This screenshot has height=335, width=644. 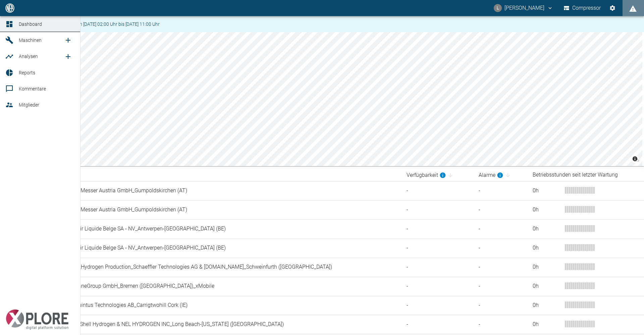 I want to click on td: 02.2294_V7_Messer Austria GmbH_Gumpoldskirchen (AT), so click(x=223, y=191).